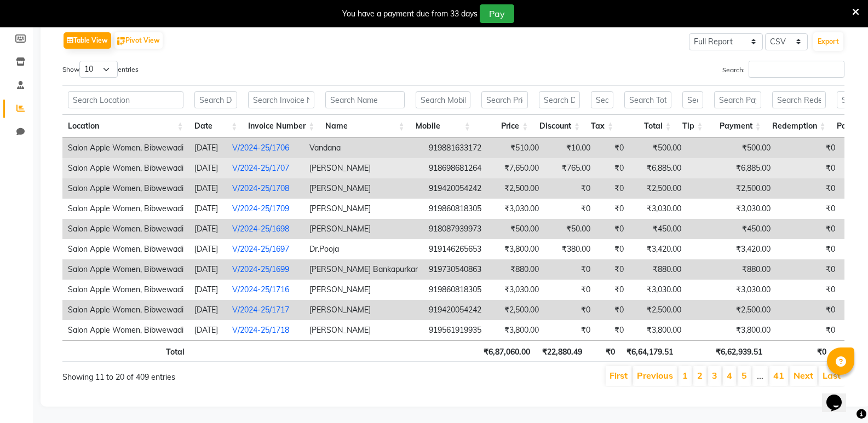 The height and width of the screenshot is (423, 868). Describe the element at coordinates (779, 375) in the screenshot. I see `a: 41` at that location.